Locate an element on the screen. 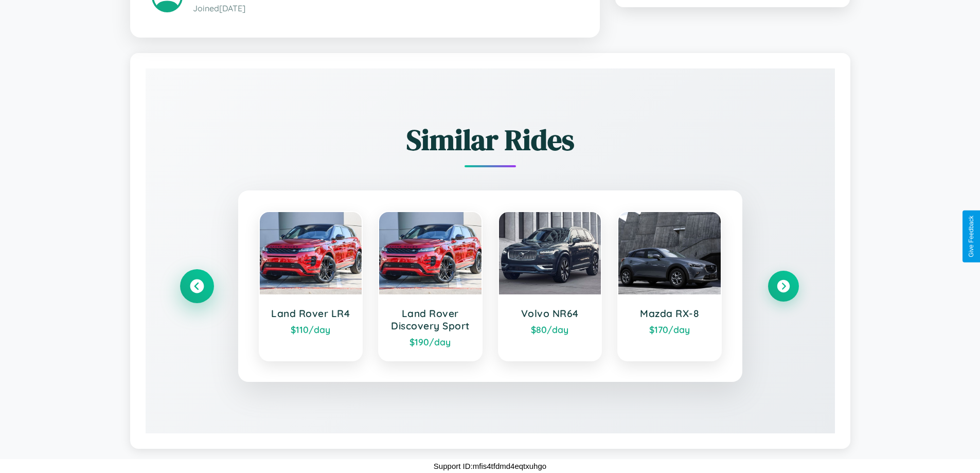 The width and height of the screenshot is (980, 473). div: $ 170 /day is located at coordinates (670, 329).